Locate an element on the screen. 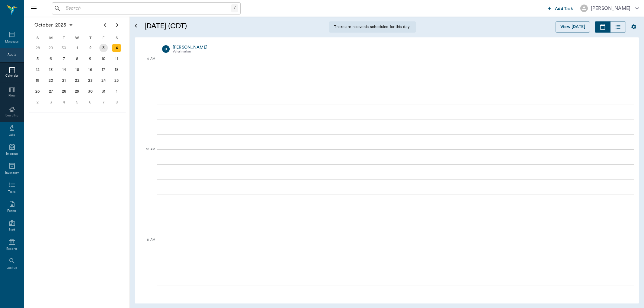  button: Next page is located at coordinates (117, 25).